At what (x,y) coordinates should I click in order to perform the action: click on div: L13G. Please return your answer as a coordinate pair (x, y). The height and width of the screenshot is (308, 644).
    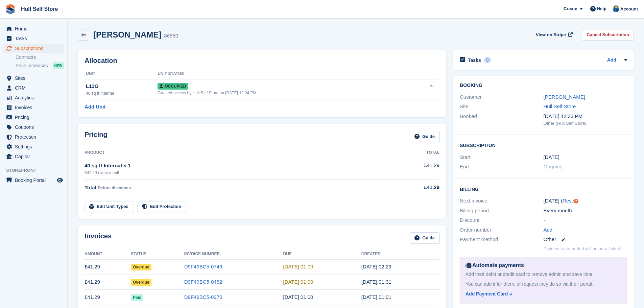
    Looking at the image, I should click on (122, 86).